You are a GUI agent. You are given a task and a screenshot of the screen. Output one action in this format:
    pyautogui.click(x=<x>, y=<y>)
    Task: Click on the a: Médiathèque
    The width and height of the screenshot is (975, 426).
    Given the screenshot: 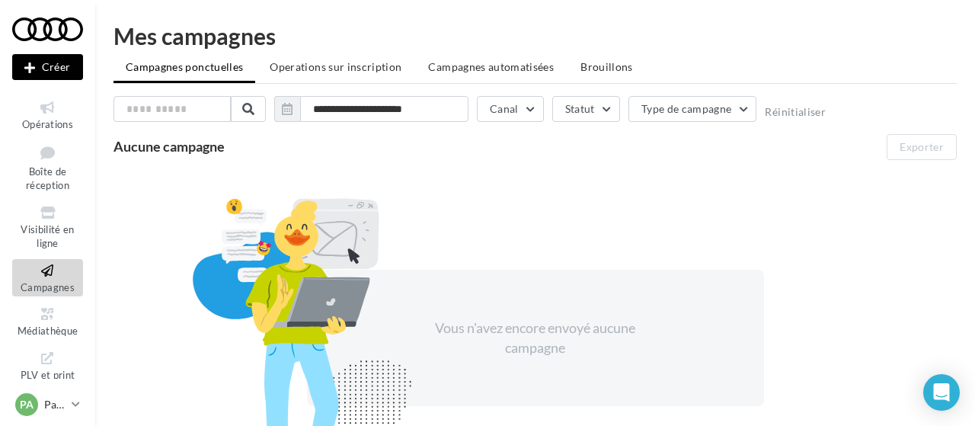 What is the action you would take?
    pyautogui.click(x=47, y=321)
    